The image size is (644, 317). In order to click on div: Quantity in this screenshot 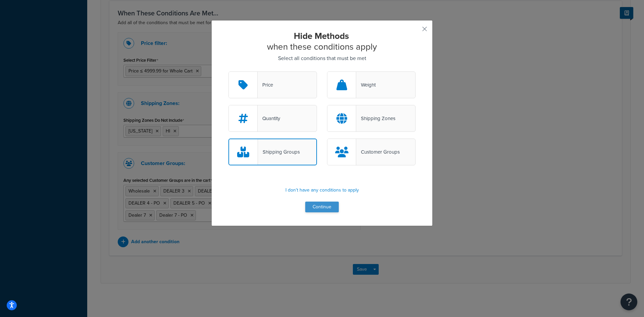, I will do `click(268, 119)`.